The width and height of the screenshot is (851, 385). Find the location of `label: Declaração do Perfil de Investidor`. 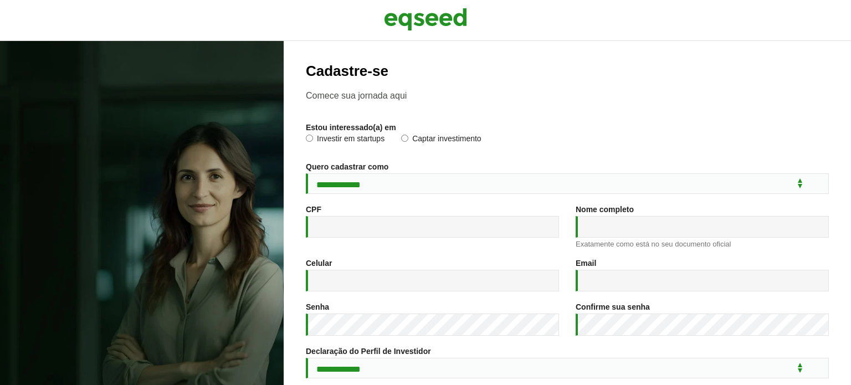

label: Declaração do Perfil de Investidor is located at coordinates (368, 351).